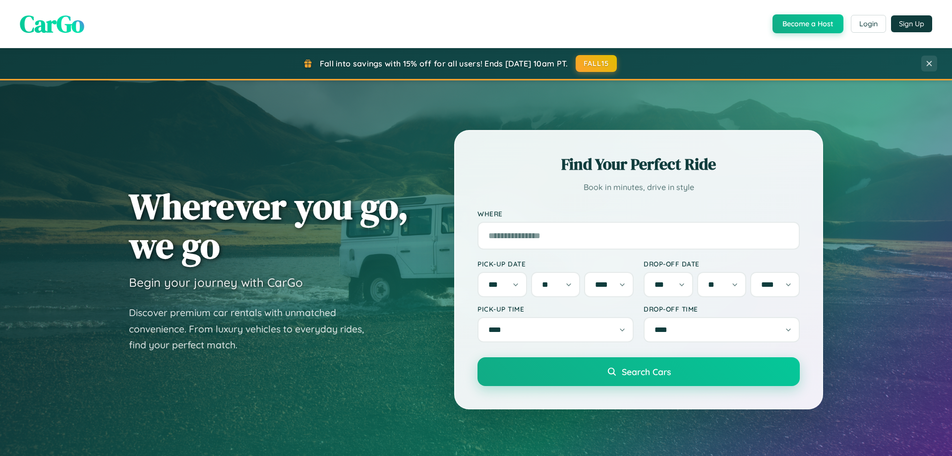 The width and height of the screenshot is (952, 456). What do you see at coordinates (216, 282) in the screenshot?
I see `h3: Begin your journey with CarGo` at bounding box center [216, 282].